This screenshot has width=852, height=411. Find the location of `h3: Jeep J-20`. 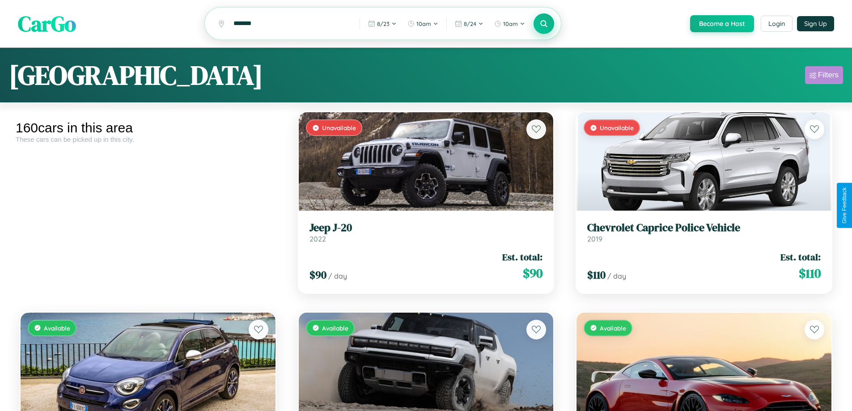

h3: Jeep J-20 is located at coordinates (426, 228).